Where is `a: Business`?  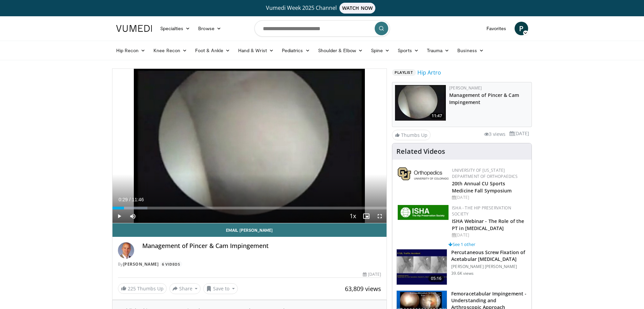 a: Business is located at coordinates (471, 51).